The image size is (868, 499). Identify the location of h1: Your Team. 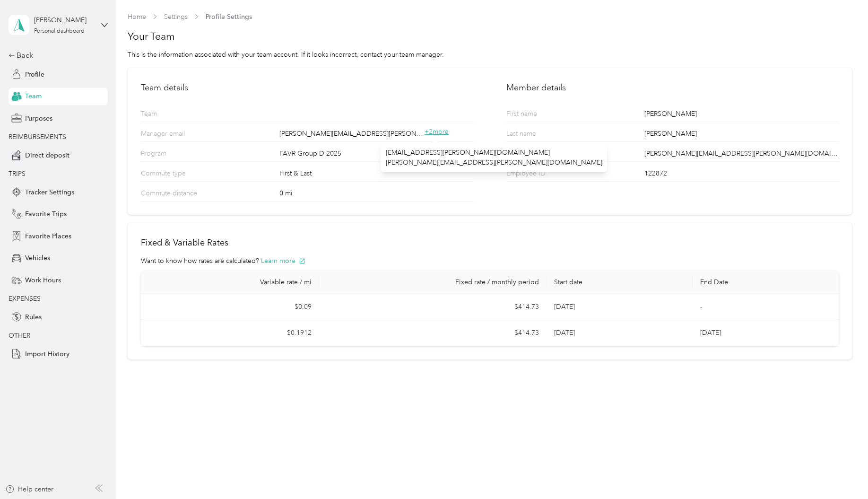
(490, 37).